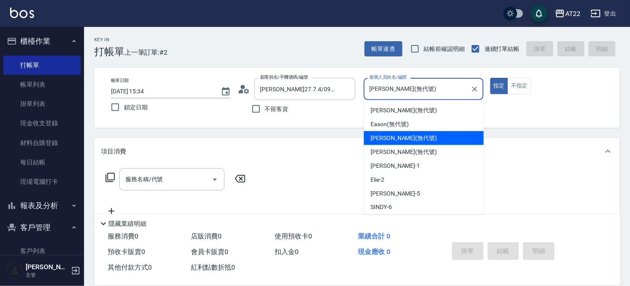 The height and width of the screenshot is (286, 630). What do you see at coordinates (568, 13) in the screenshot?
I see `button: AT22` at bounding box center [568, 13].